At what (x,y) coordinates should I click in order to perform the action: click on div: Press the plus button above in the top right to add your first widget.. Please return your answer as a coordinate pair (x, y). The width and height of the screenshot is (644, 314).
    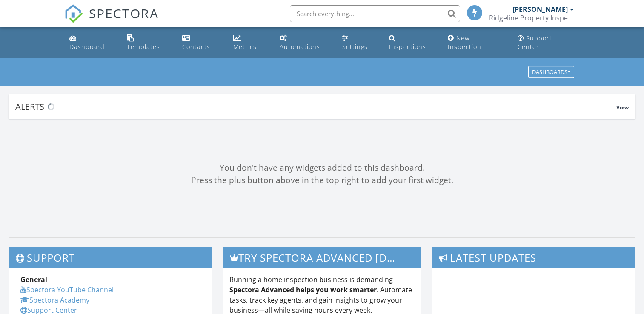
    Looking at the image, I should click on (321, 180).